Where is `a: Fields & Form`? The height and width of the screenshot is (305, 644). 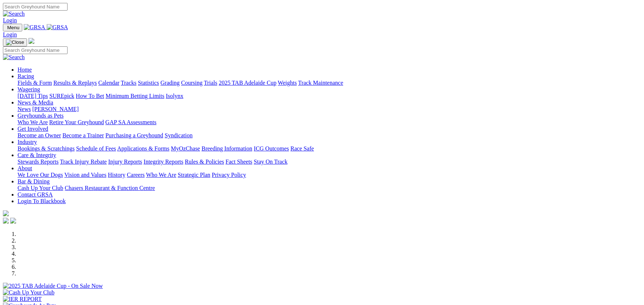
a: Fields & Form is located at coordinates (35, 83).